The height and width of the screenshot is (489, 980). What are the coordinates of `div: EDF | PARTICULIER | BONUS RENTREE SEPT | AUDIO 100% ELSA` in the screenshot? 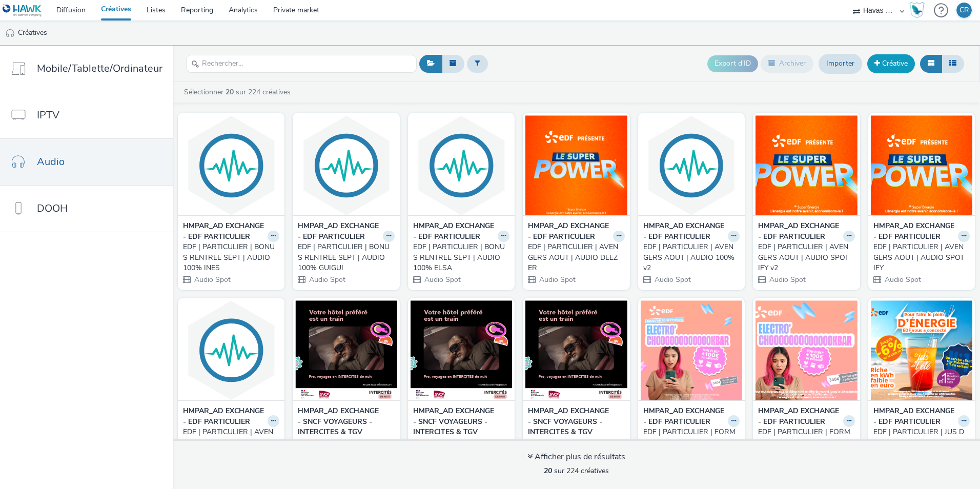 It's located at (459, 257).